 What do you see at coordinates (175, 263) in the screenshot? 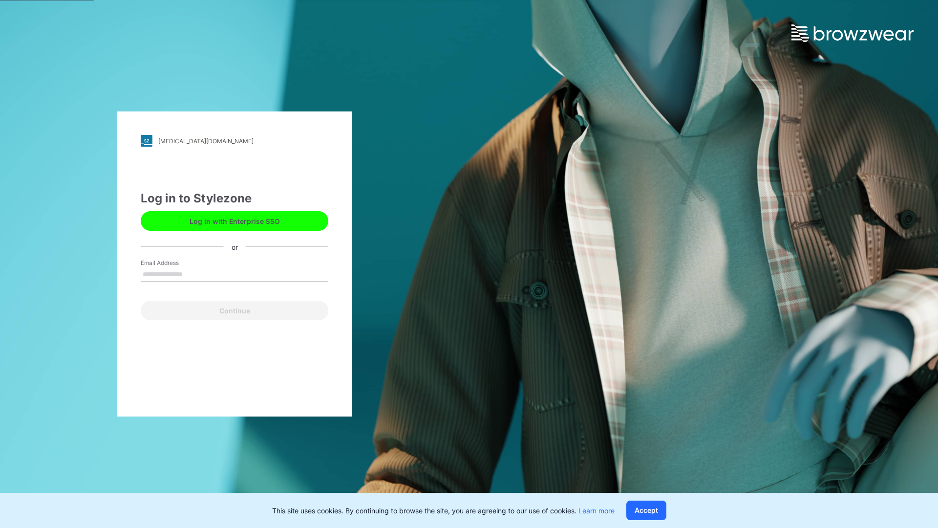
I see `label: Email Address` at bounding box center [175, 263].